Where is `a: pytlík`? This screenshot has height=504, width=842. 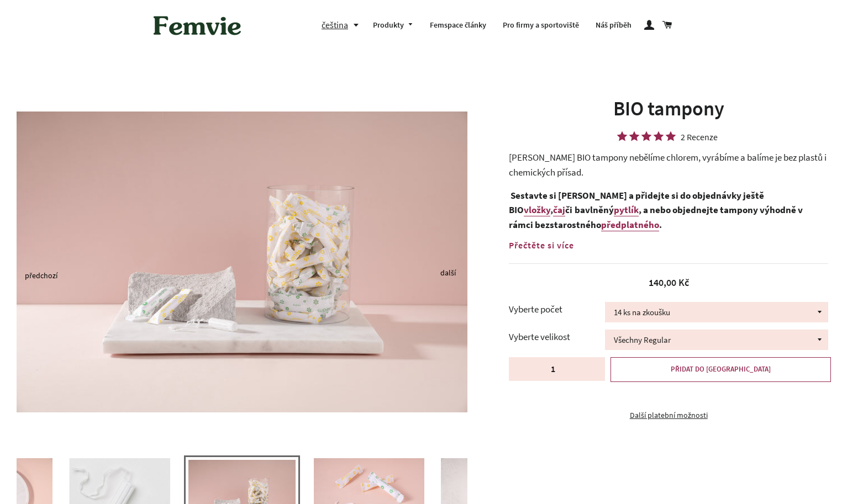
a: pytlík is located at coordinates (625, 210).